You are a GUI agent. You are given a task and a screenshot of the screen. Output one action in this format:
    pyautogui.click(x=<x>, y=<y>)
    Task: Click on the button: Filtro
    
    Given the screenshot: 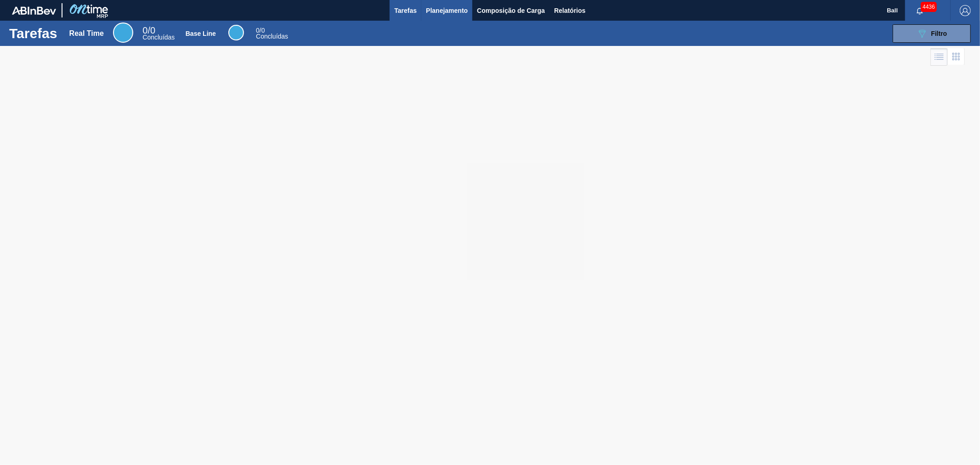 What is the action you would take?
    pyautogui.click(x=931, y=34)
    